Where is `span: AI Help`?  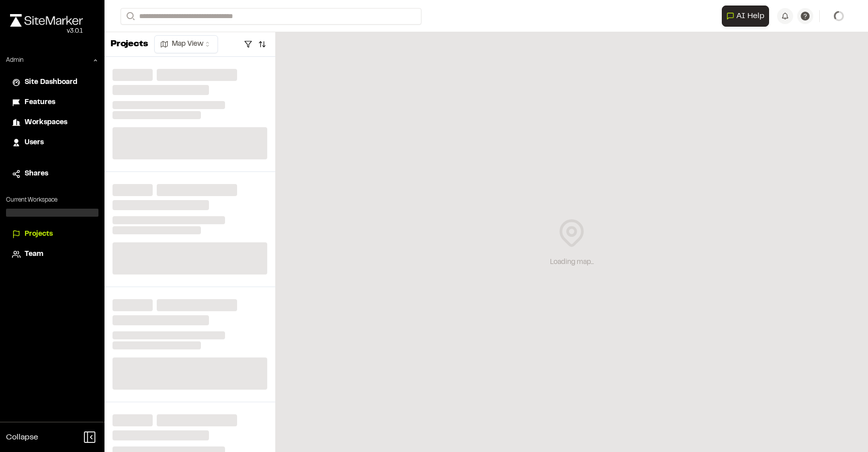 span: AI Help is located at coordinates (750, 16).